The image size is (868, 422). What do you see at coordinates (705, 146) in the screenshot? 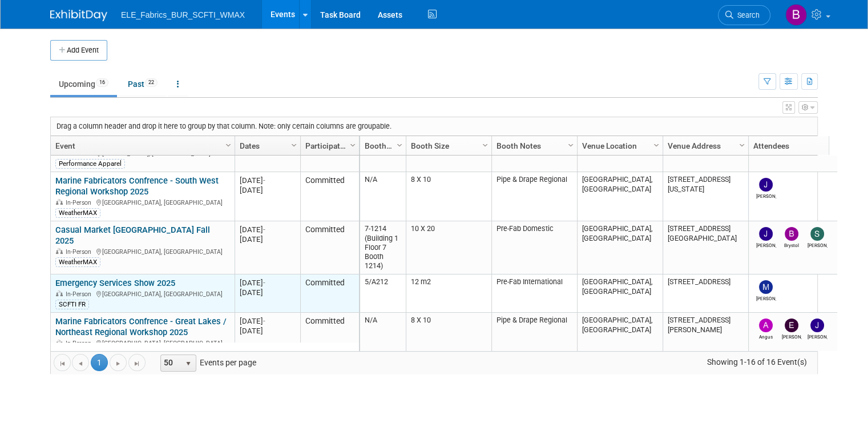
I see `a: Venue Address` at bounding box center [705, 146].